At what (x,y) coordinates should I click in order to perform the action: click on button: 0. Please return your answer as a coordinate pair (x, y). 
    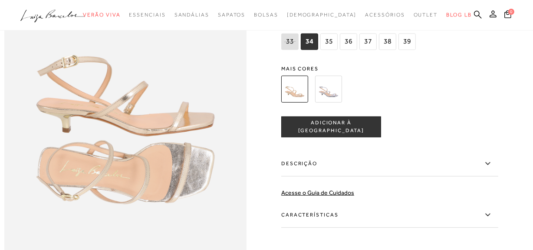
    Looking at the image, I should click on (508, 15).